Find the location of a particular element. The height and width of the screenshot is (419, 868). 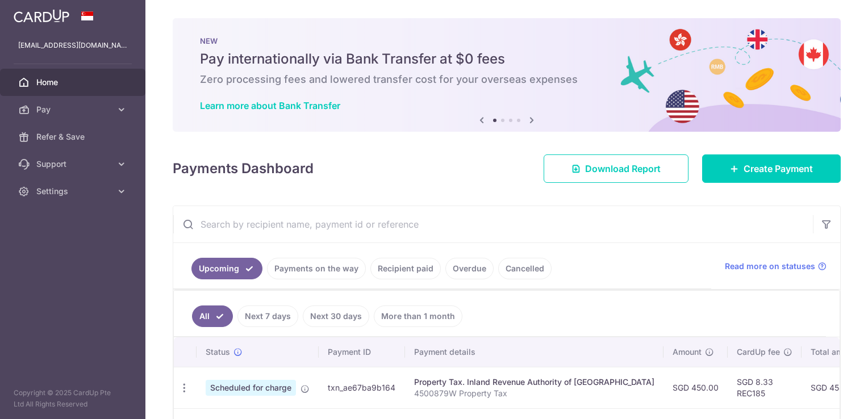

span: Pay is located at coordinates (74, 109).